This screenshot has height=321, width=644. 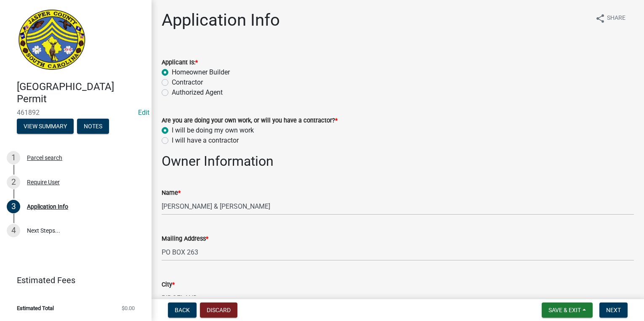 What do you see at coordinates (610, 18) in the screenshot?
I see `button: shareShare` at bounding box center [610, 18].